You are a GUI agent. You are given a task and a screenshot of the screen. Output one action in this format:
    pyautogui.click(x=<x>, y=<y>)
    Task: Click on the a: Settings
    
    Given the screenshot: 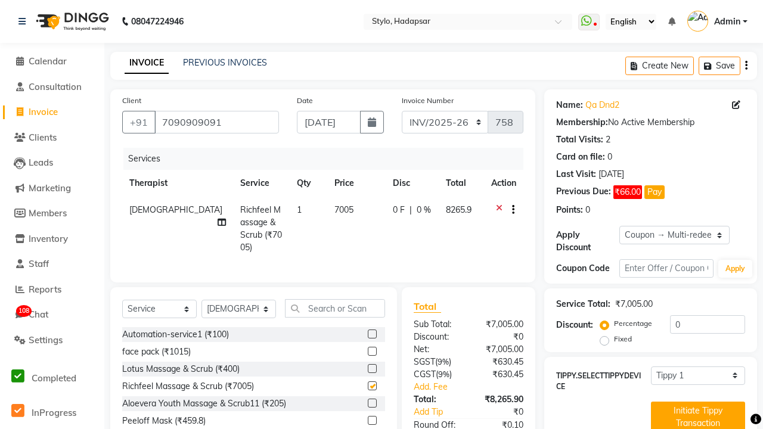 What is the action you would take?
    pyautogui.click(x=52, y=340)
    